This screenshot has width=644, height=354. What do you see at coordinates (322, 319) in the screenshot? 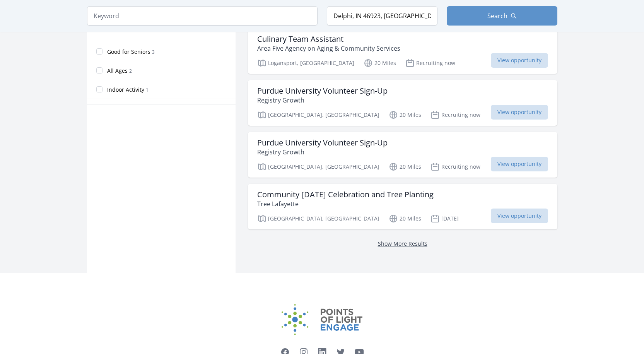
I see `img: Points of Light Engage` at bounding box center [322, 319].